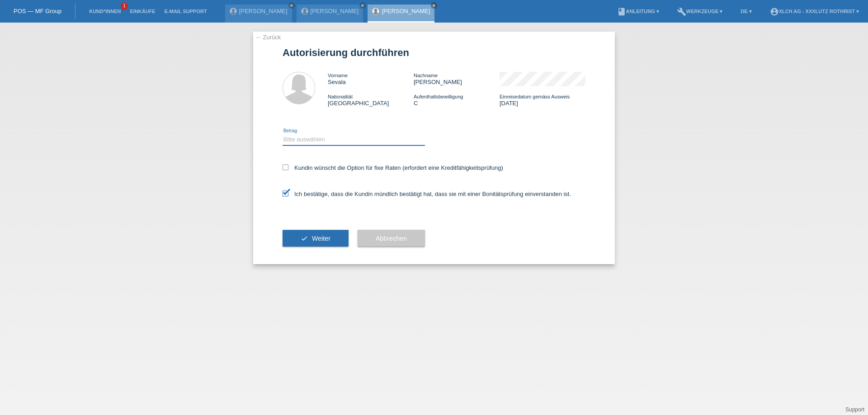 This screenshot has width=868, height=415. I want to click on i: build, so click(682, 12).